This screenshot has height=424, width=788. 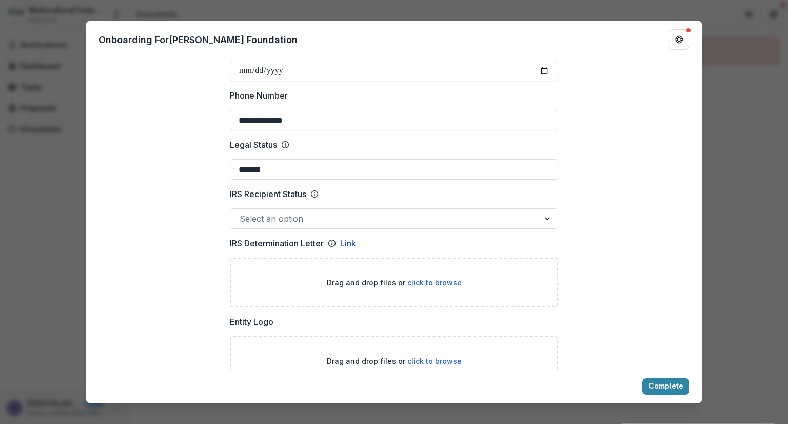 What do you see at coordinates (268, 194) in the screenshot?
I see `p: IRS Recipient Status` at bounding box center [268, 194].